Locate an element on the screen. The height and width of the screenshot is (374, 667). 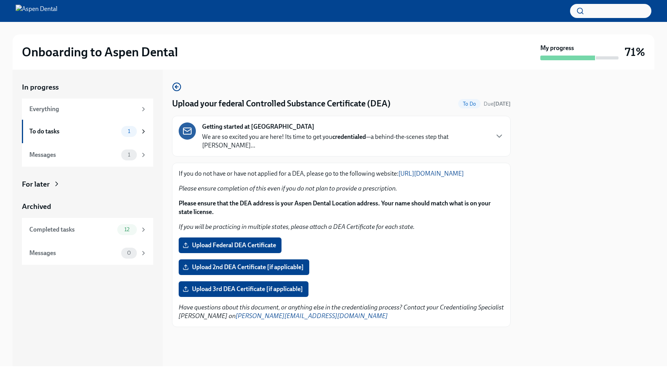
a: Messages1 is located at coordinates (88, 155).